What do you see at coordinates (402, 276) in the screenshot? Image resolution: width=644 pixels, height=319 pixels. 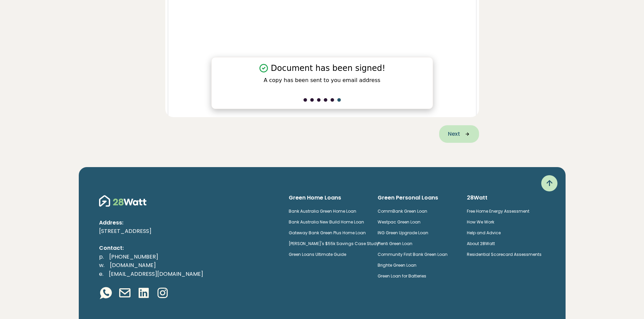 I see `a: Green Loan for Batteries` at bounding box center [402, 276].